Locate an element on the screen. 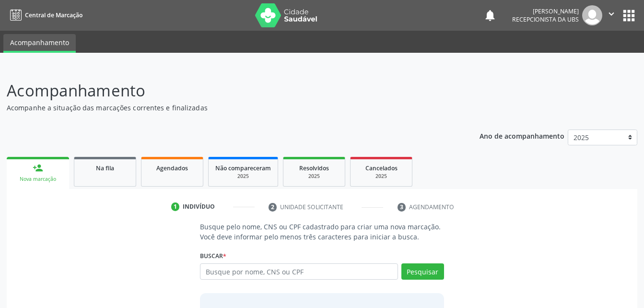 This screenshot has width=644, height=308. p: Ano de acompanhamento is located at coordinates (522, 135).